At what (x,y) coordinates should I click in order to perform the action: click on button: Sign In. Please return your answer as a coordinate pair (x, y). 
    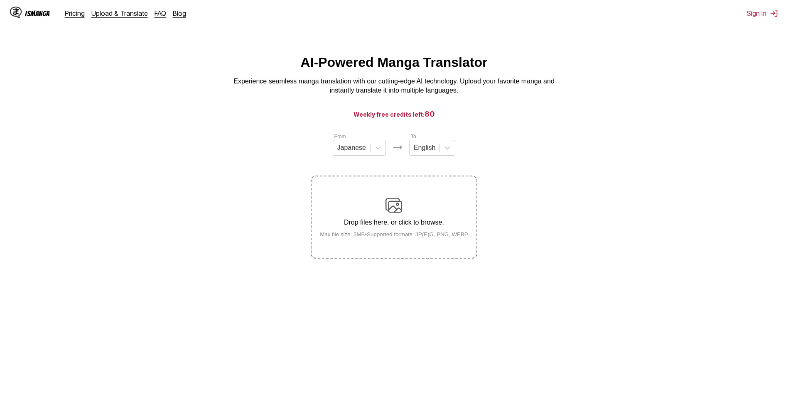
    Looking at the image, I should click on (762, 13).